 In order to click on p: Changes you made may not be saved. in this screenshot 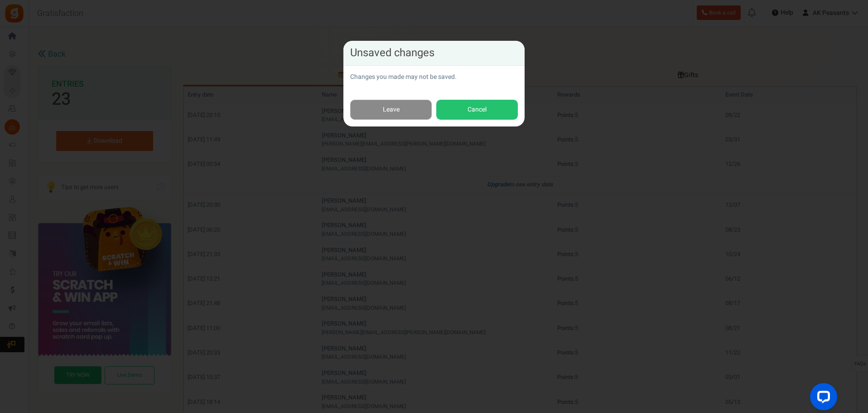, I will do `click(434, 77)`.